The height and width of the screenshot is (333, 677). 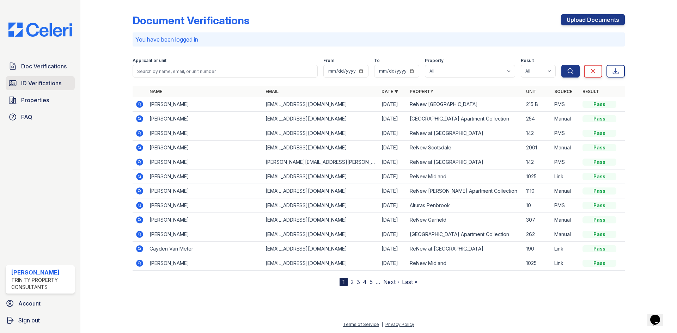 I want to click on span: FAQ, so click(x=27, y=117).